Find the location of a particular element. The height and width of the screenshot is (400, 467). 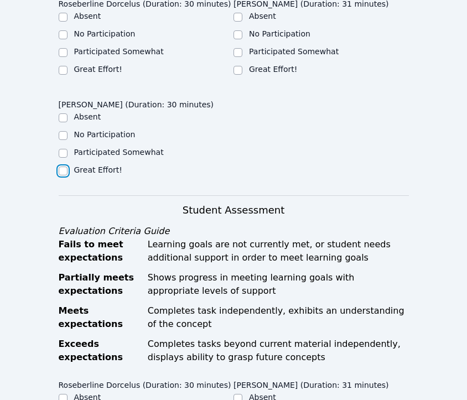

h3: Student Assessment is located at coordinates (234, 210).